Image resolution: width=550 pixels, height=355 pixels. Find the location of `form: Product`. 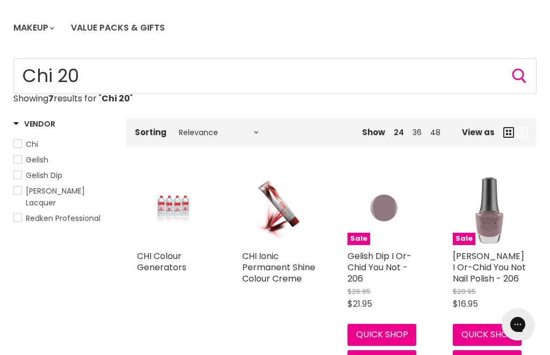

form: Product is located at coordinates (275, 76).